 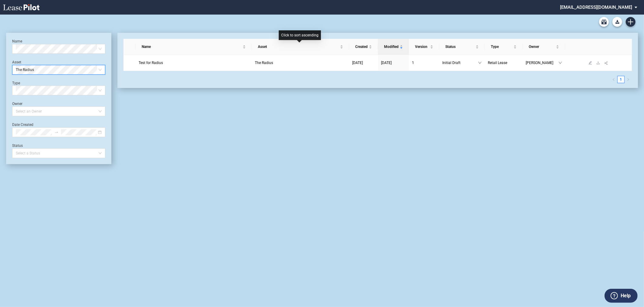 What do you see at coordinates (424, 47) in the screenshot?
I see `th: Version` at bounding box center [424, 47].